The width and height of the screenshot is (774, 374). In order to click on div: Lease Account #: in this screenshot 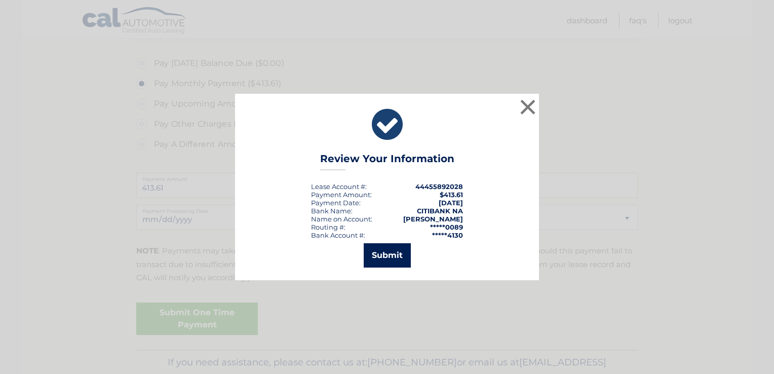, I will do `click(339, 186)`.